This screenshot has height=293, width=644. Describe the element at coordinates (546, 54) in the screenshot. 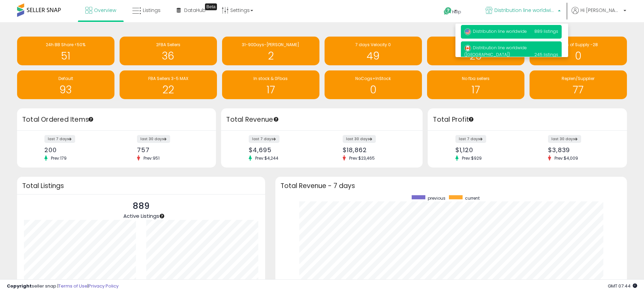

I see `span: 245 listings` at that location.